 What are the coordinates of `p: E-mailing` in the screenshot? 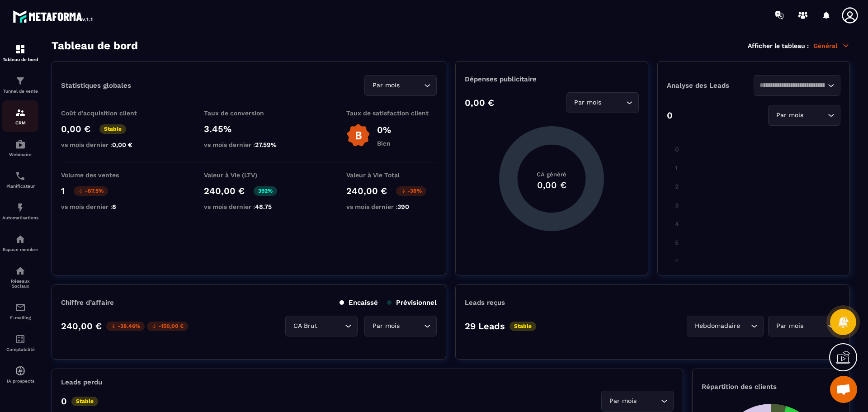 It's located at (21, 318).